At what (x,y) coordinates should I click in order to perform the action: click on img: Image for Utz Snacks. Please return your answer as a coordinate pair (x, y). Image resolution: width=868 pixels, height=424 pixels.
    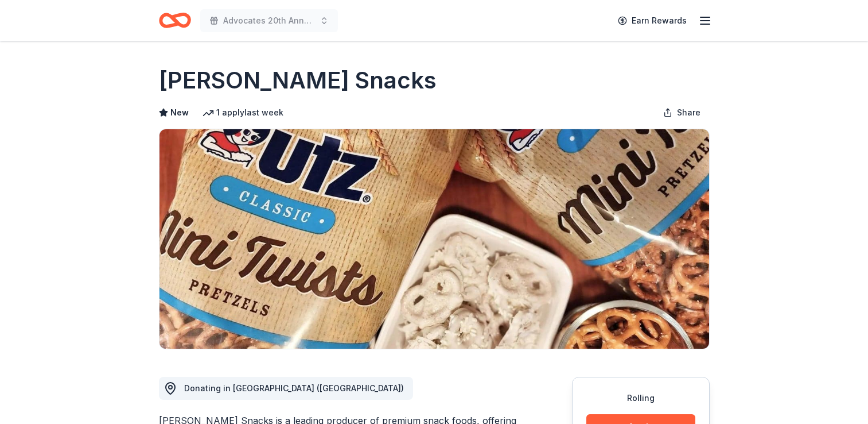
    Looking at the image, I should click on (434, 239).